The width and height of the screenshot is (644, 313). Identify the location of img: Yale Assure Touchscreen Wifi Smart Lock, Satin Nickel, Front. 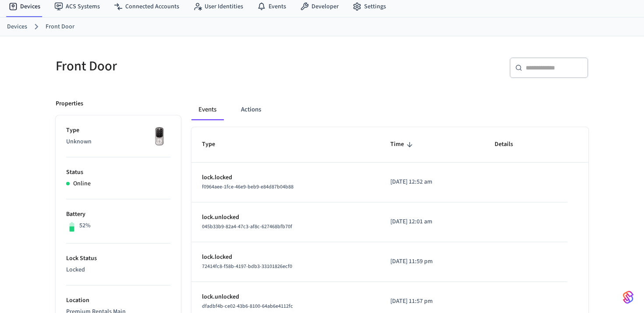
(160, 136).